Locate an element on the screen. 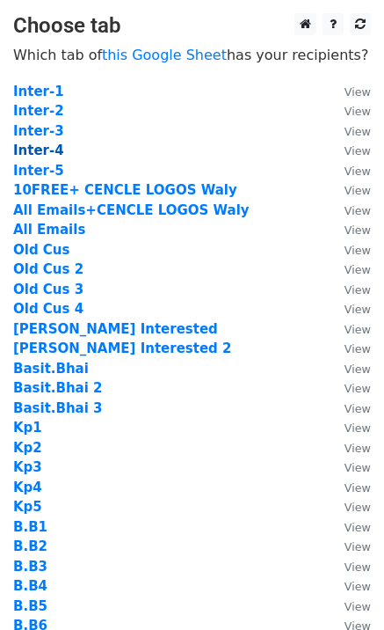 The height and width of the screenshot is (630, 384). a: 10FREE+ CENCLE LOGOS Waly is located at coordinates (125, 190).